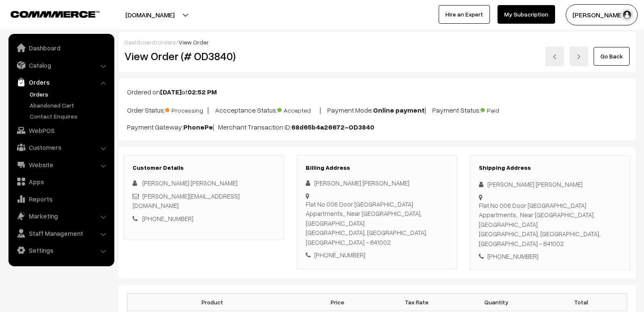  Describe the element at coordinates (61, 250) in the screenshot. I see `a: Settings` at that location.